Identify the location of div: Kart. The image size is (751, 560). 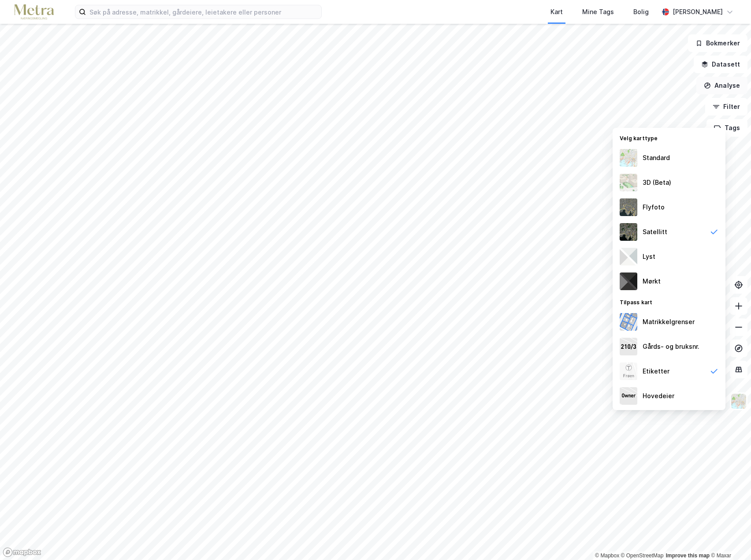
(557, 12).